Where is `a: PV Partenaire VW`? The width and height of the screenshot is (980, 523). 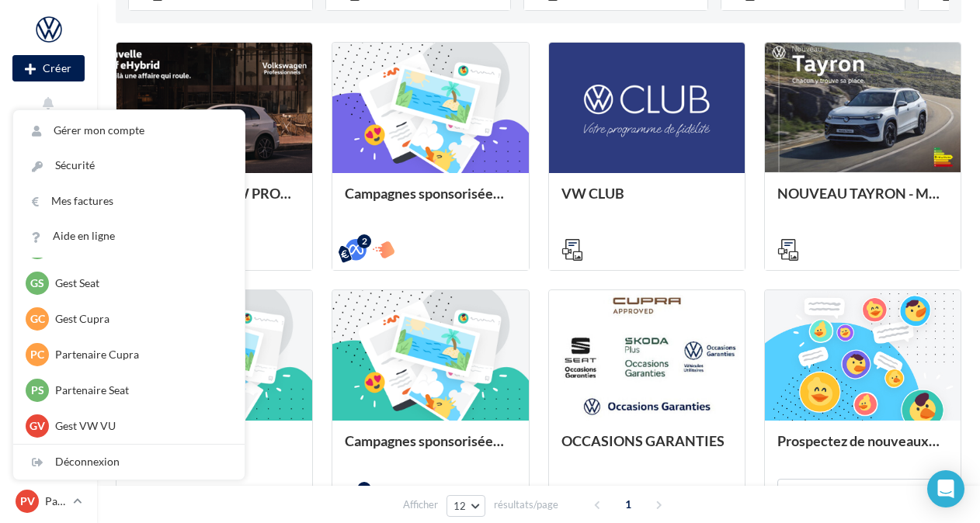
a: PV Partenaire VW is located at coordinates (48, 501).